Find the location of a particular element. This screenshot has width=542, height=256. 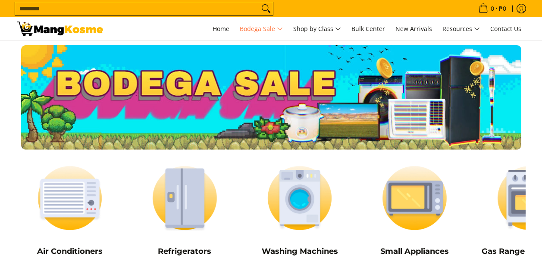

a: New Arrivals is located at coordinates (413, 29).